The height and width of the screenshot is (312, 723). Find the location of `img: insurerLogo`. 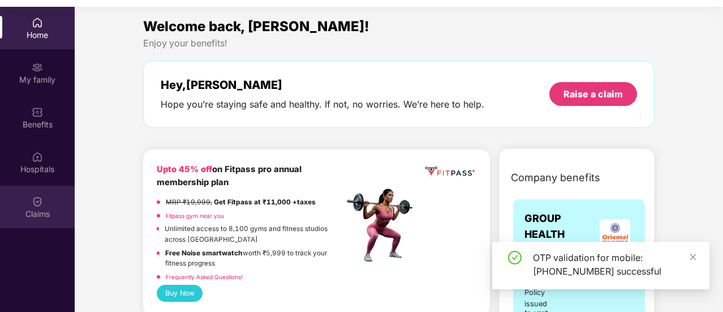

img: insurerLogo is located at coordinates (615, 234).